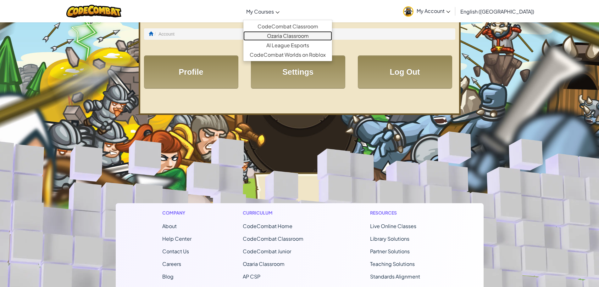  What do you see at coordinates (263, 11) in the screenshot?
I see `a: My Courses` at bounding box center [263, 11].